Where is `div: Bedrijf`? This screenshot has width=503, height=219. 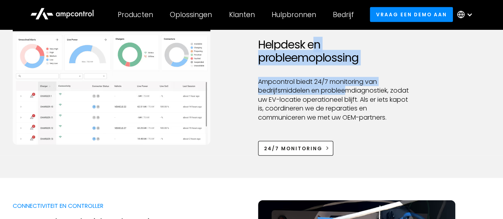
div: Bedrijf is located at coordinates (343, 15).